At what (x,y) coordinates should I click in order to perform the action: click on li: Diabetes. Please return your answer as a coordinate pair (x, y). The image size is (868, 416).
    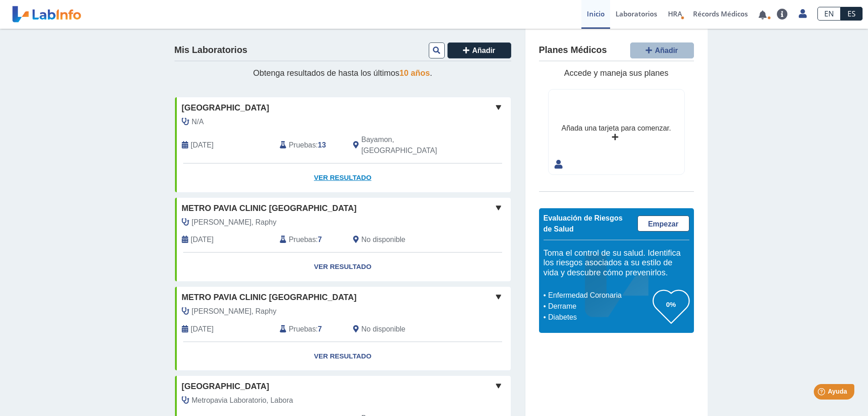
    Looking at the image, I should click on (599, 317).